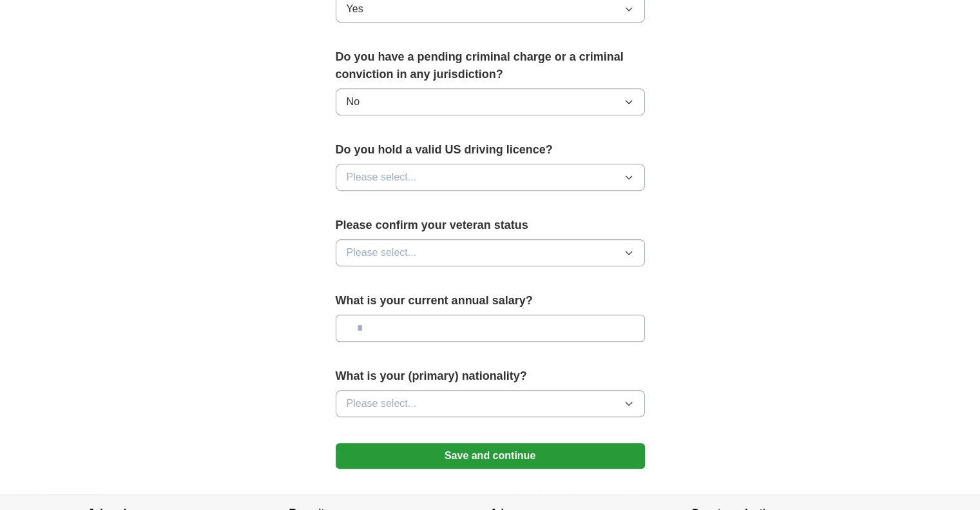 The height and width of the screenshot is (510, 980). What do you see at coordinates (490, 300) in the screenshot?
I see `label: What is your current annual salary?` at bounding box center [490, 300].